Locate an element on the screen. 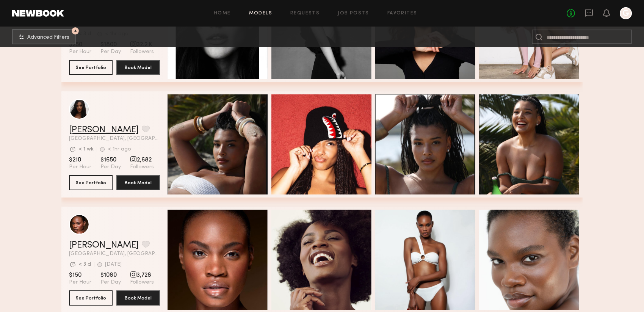 The image size is (644, 312). div: < 1hr ago is located at coordinates (120, 150).